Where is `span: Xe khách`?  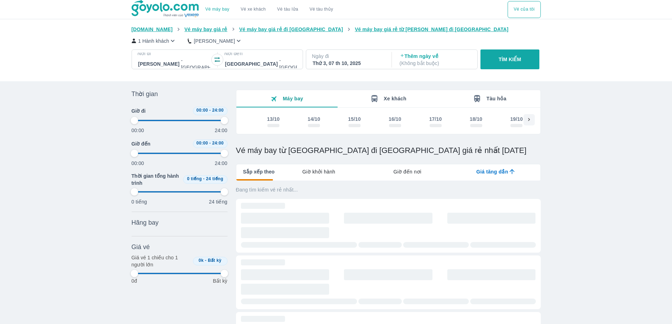
span: Xe khách is located at coordinates (395, 98).